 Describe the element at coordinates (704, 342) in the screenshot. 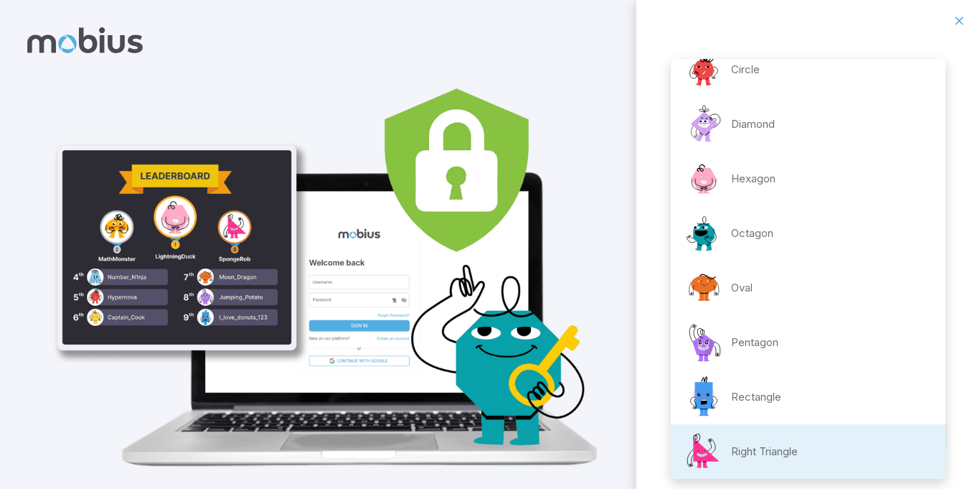

I see `img: pentagon.svg` at that location.